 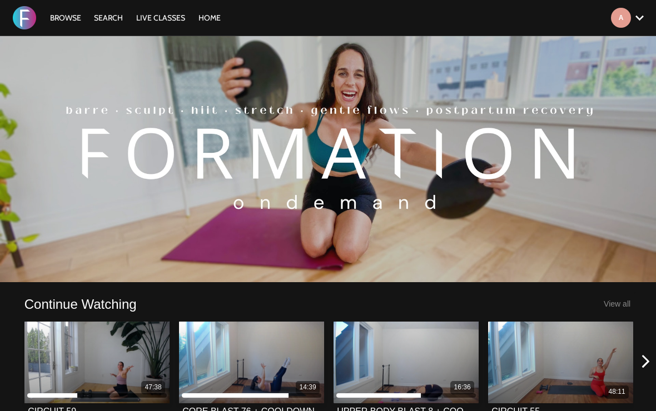 I want to click on a: View all, so click(x=617, y=304).